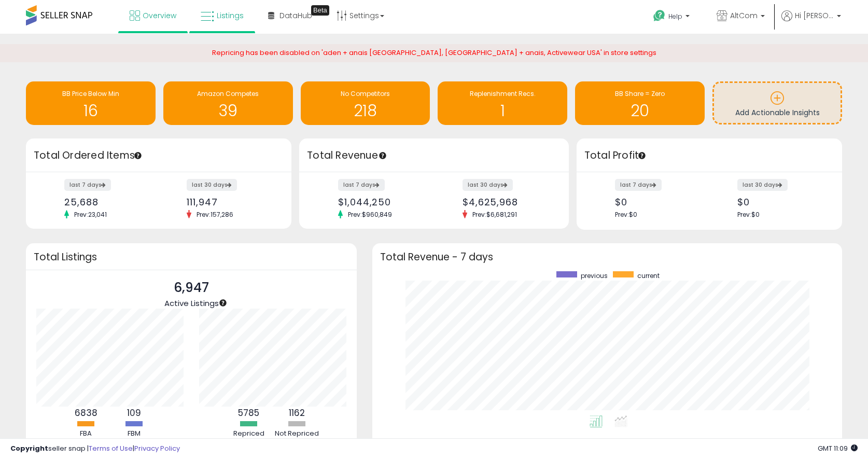 The width and height of the screenshot is (868, 459). I want to click on div: FBA, so click(86, 434).